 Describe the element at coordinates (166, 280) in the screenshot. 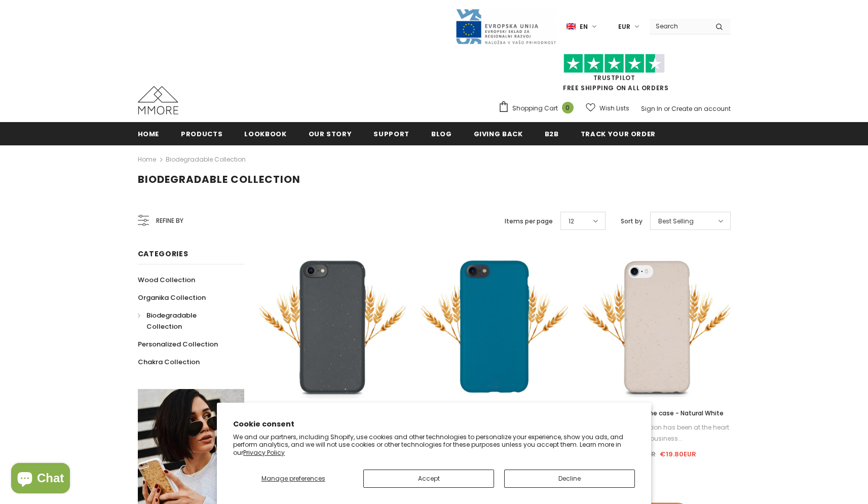

I see `span: Wood Collection` at that location.